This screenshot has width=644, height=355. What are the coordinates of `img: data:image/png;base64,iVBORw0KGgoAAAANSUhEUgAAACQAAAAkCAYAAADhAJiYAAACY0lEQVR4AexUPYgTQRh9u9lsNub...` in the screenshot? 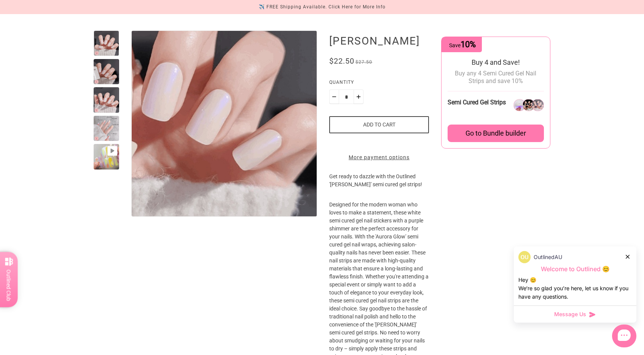 It's located at (524, 257).